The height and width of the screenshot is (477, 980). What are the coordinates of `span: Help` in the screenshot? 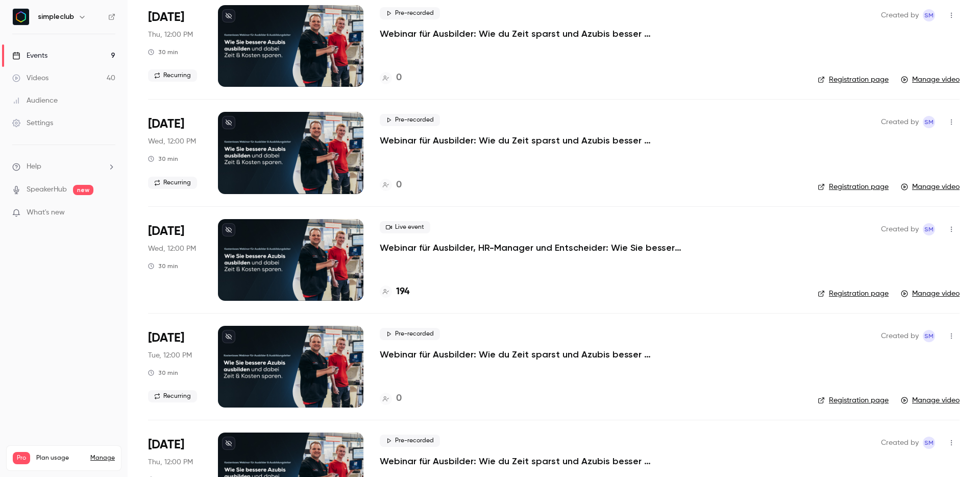 It's located at (34, 166).